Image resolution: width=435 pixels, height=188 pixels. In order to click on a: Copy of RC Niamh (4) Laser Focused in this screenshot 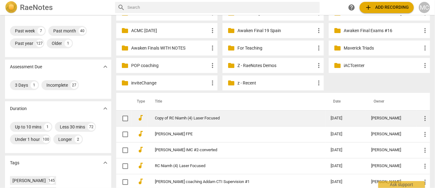, I will do `click(231, 118)`.